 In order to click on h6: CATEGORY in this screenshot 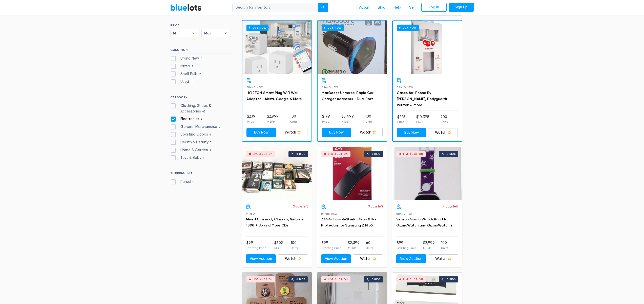, I will do `click(200, 98)`.